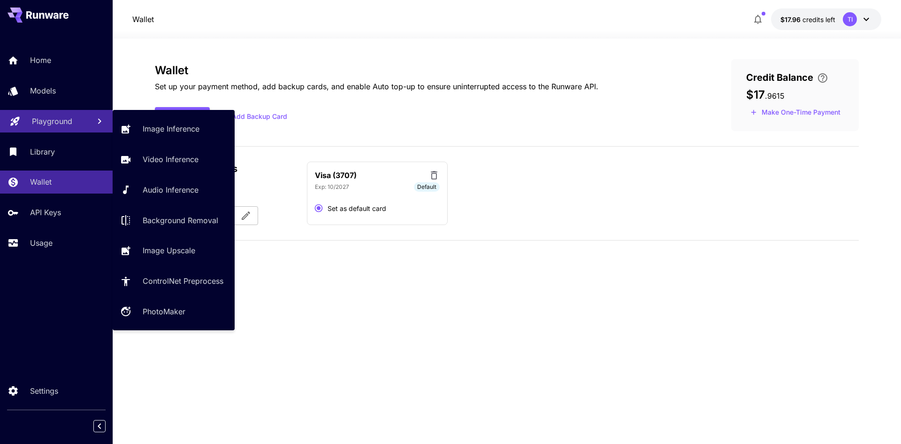  I want to click on div: $17.9615, so click(808, 19).